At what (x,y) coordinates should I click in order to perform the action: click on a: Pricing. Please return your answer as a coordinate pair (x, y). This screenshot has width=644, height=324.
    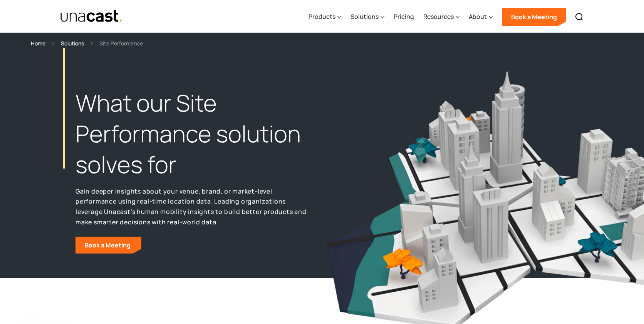
    Looking at the image, I should click on (403, 17).